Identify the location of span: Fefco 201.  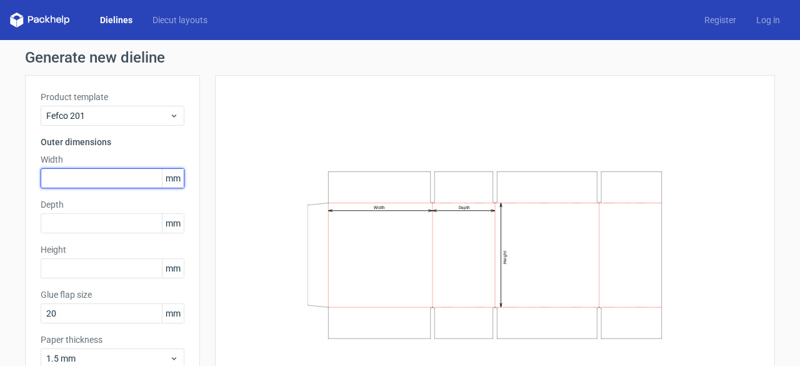
(107, 116).